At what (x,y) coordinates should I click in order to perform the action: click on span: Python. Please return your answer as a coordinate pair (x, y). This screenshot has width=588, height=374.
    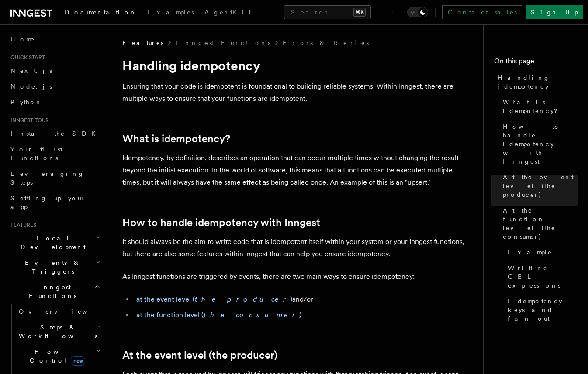
    Looking at the image, I should click on (26, 102).